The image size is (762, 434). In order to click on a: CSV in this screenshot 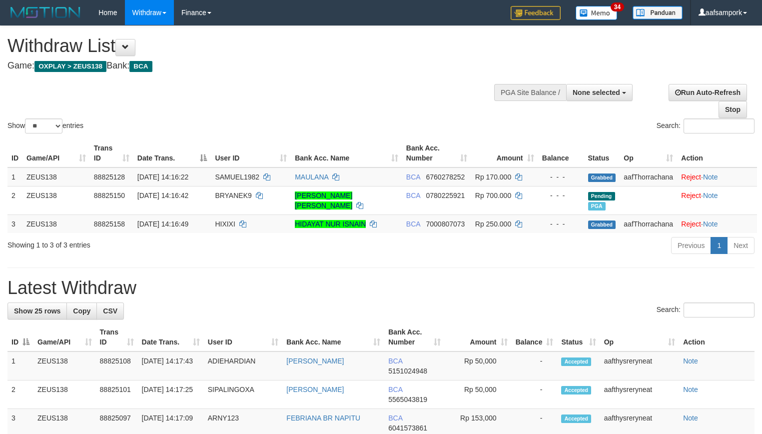, I will do `click(110, 311)`.